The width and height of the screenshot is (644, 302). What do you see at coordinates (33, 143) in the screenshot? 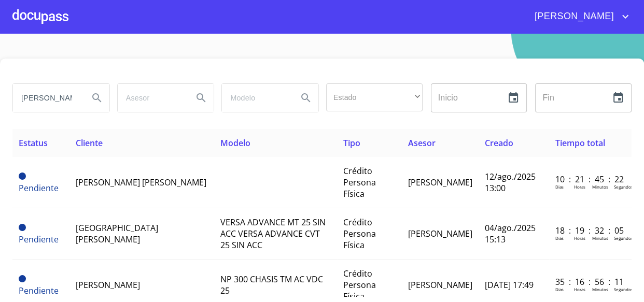
I see `span: Estatus` at bounding box center [33, 143].